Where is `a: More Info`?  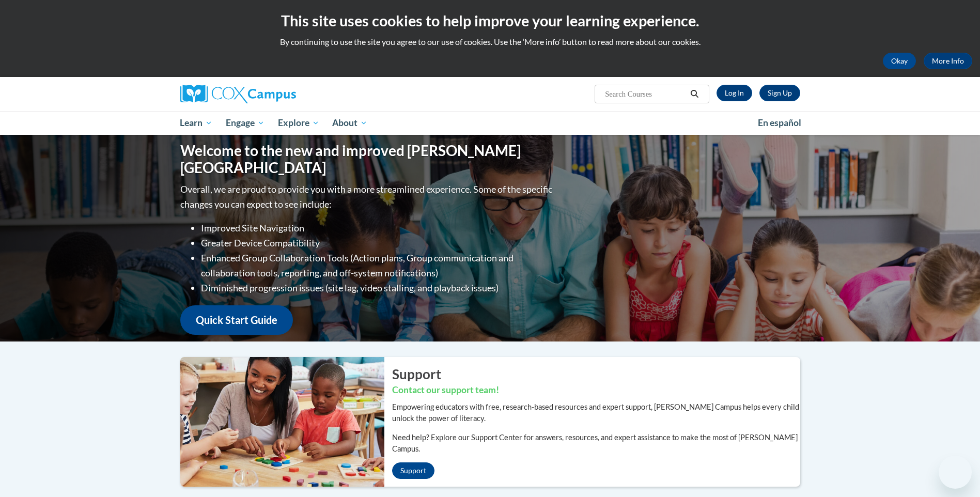 a: More Info is located at coordinates (948, 61).